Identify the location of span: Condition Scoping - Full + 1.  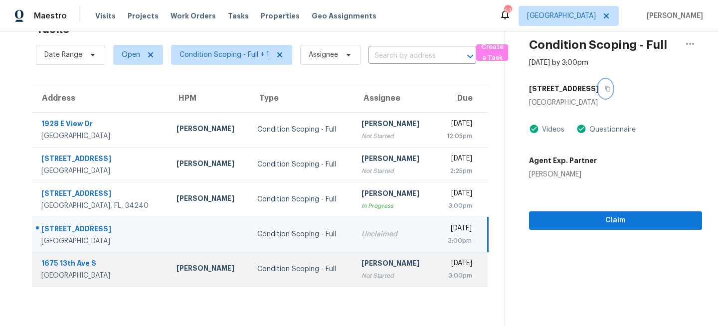
(224, 55).